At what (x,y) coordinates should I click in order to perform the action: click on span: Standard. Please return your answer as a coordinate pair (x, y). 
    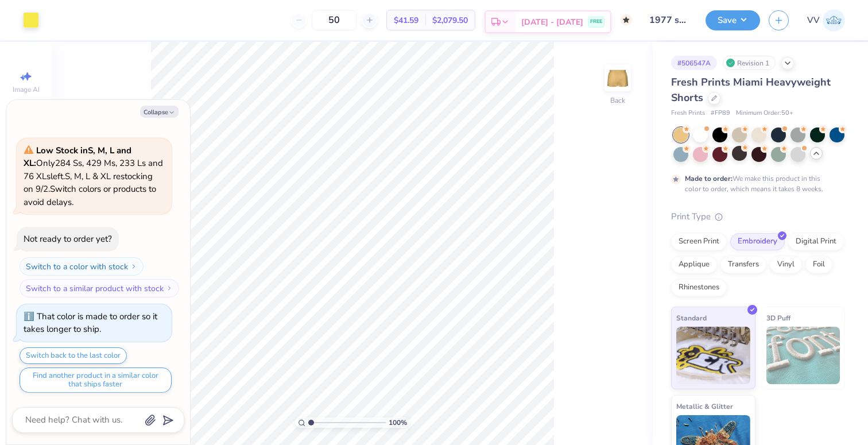
    Looking at the image, I should click on (691, 318).